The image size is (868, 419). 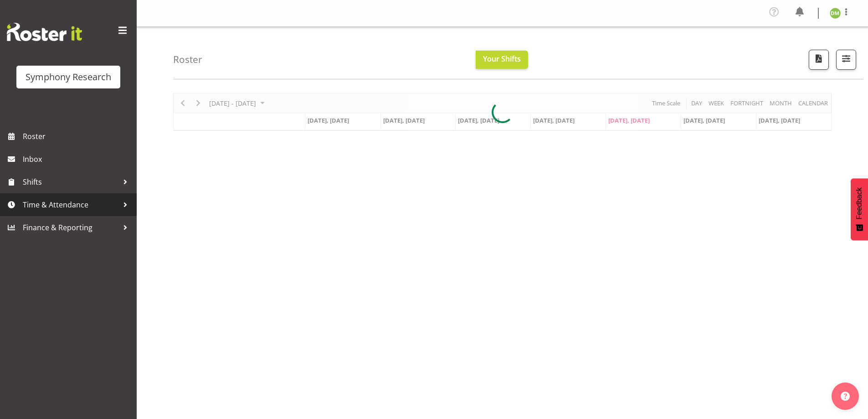 I want to click on h4: Roster, so click(x=188, y=59).